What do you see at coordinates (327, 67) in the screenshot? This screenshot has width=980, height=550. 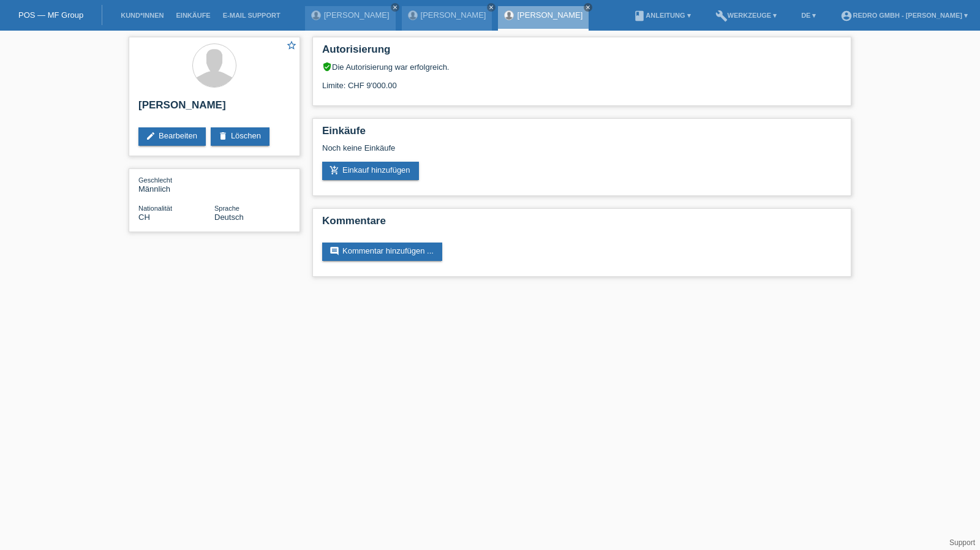 I see `i: verified_user` at bounding box center [327, 67].